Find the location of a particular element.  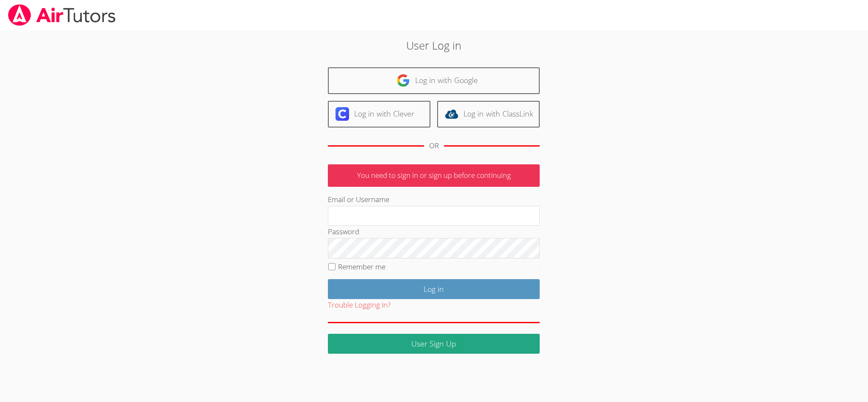

label: Remember me is located at coordinates (362, 266).